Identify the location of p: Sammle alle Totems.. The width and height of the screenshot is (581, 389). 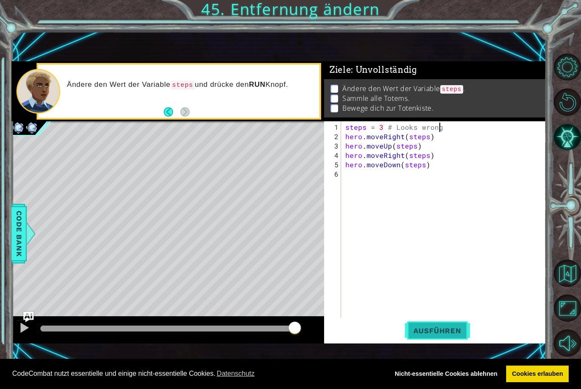
(376, 98).